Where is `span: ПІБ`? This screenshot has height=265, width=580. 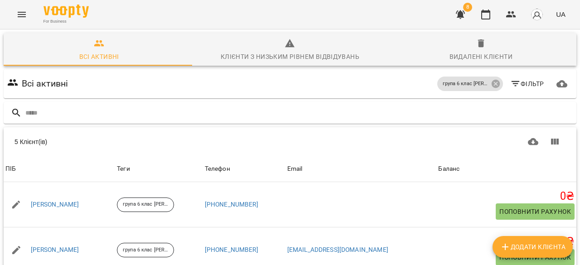
span: ПІБ is located at coordinates (59, 169).